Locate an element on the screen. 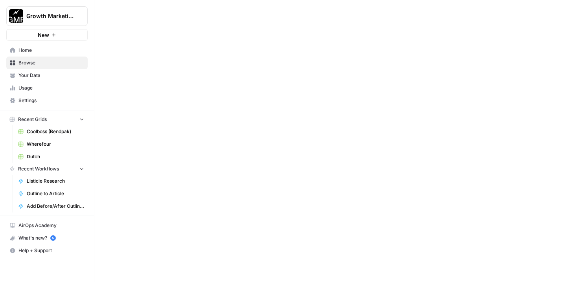 This screenshot has width=566, height=282. button: Help + Support is located at coordinates (47, 251).